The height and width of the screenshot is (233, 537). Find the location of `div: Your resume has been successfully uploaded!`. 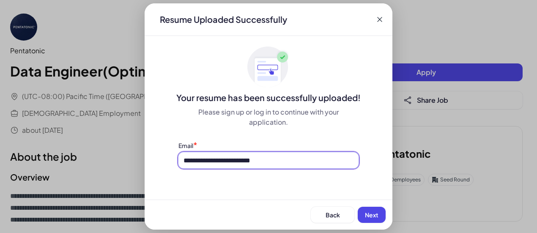

div: Your resume has been successfully uploaded! is located at coordinates (269, 98).